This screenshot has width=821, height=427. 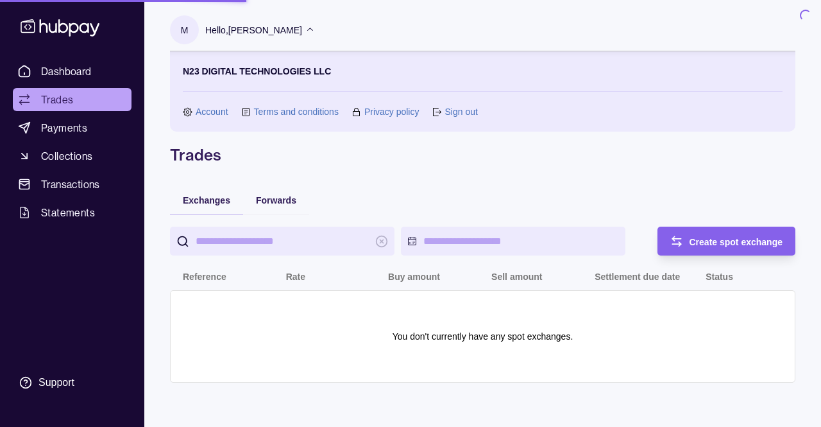 I want to click on a: Privacy policy, so click(x=392, y=112).